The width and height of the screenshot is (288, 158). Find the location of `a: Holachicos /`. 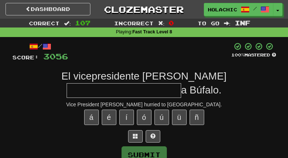

a: Holachicos / is located at coordinates (238, 10).